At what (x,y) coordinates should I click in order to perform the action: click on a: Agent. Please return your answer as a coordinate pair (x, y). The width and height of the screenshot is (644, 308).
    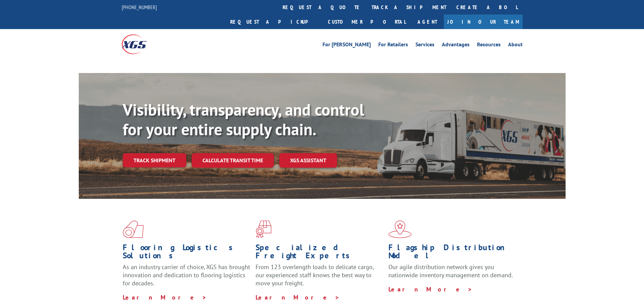
    Looking at the image, I should click on (427, 21).